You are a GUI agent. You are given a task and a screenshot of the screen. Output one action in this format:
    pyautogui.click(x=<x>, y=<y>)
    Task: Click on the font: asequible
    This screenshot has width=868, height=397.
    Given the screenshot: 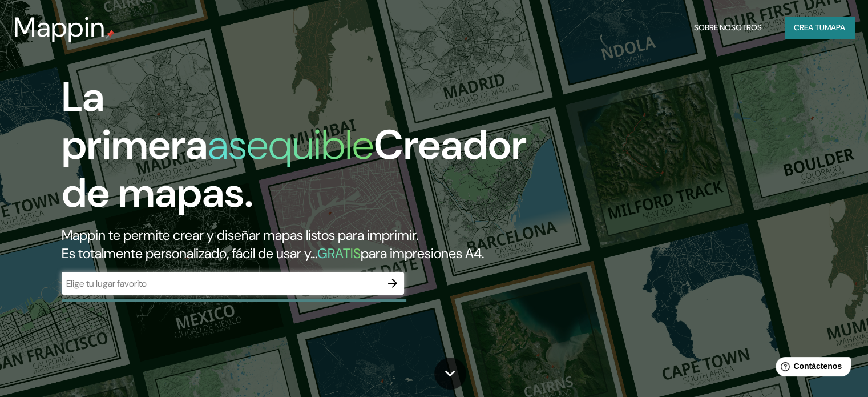 What is the action you would take?
    pyautogui.click(x=291, y=144)
    